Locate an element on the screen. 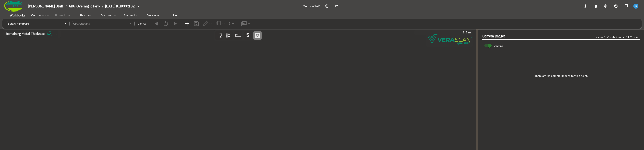 This screenshot has width=644, height=150. span: Documents is located at coordinates (108, 15).